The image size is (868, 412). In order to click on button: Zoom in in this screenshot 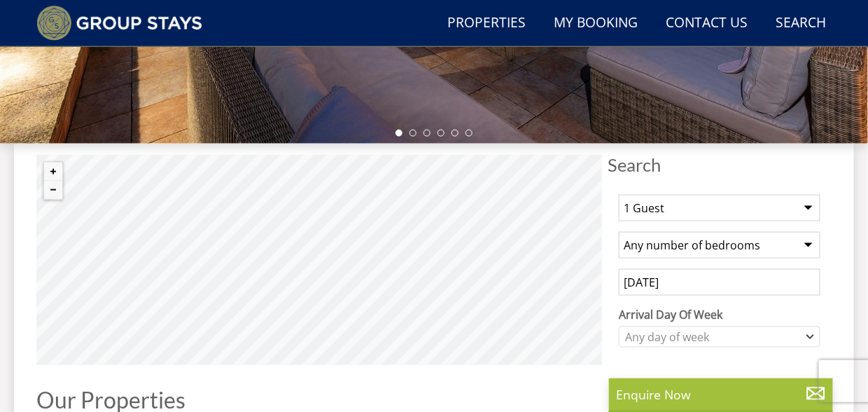, I will do `click(53, 172)`.